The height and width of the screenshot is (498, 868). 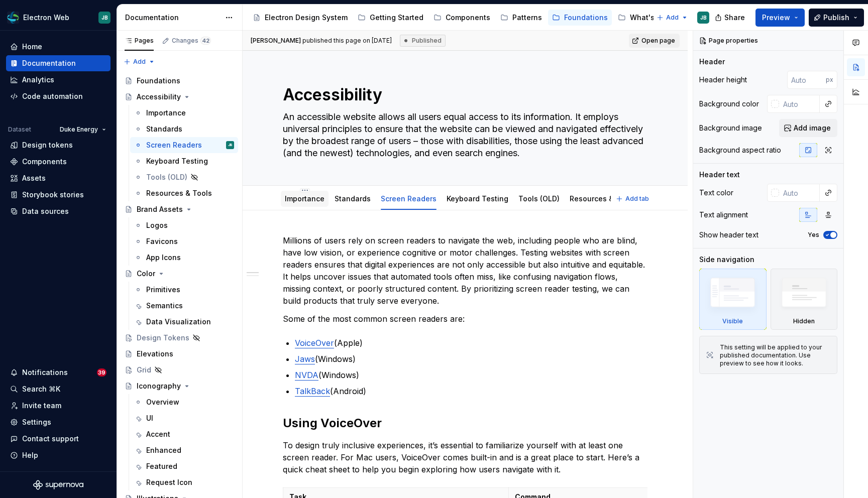 What do you see at coordinates (179, 209) in the screenshot?
I see `a: Brand Assets` at bounding box center [179, 209].